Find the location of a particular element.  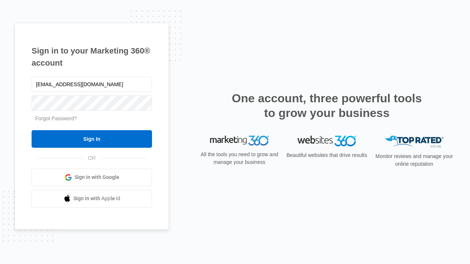

h1: Sign in to your Marketing 360® account is located at coordinates (92, 57).